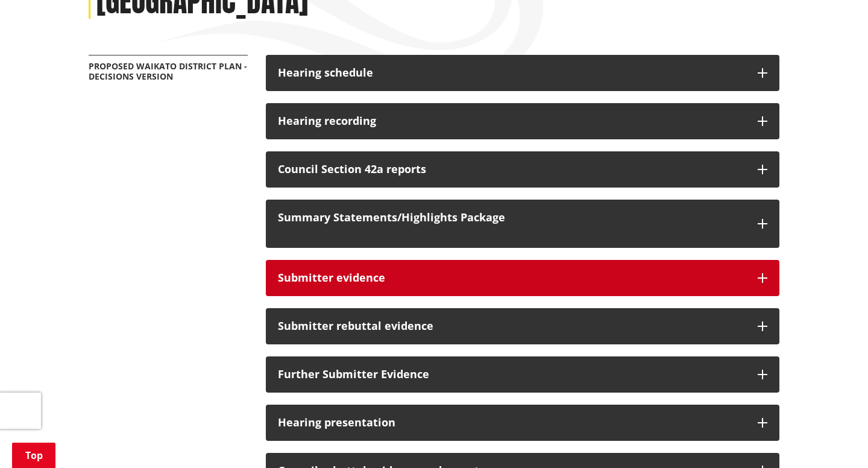 The image size is (868, 468). Describe the element at coordinates (512, 278) in the screenshot. I see `h3: Submitter evidence` at that location.